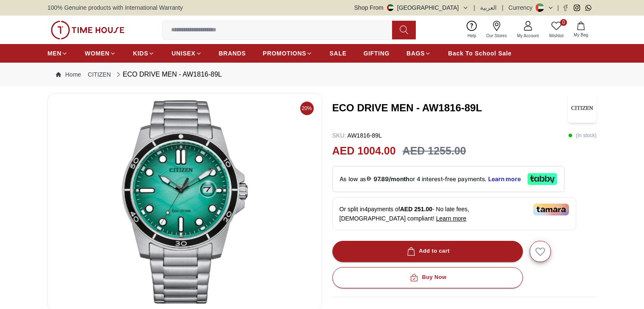 This screenshot has width=644, height=309. I want to click on span: Learn more, so click(452, 218).